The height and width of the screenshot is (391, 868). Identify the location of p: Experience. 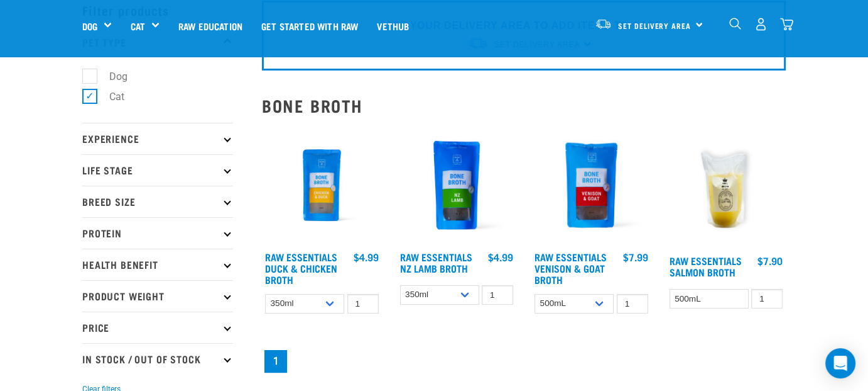
(157, 138).